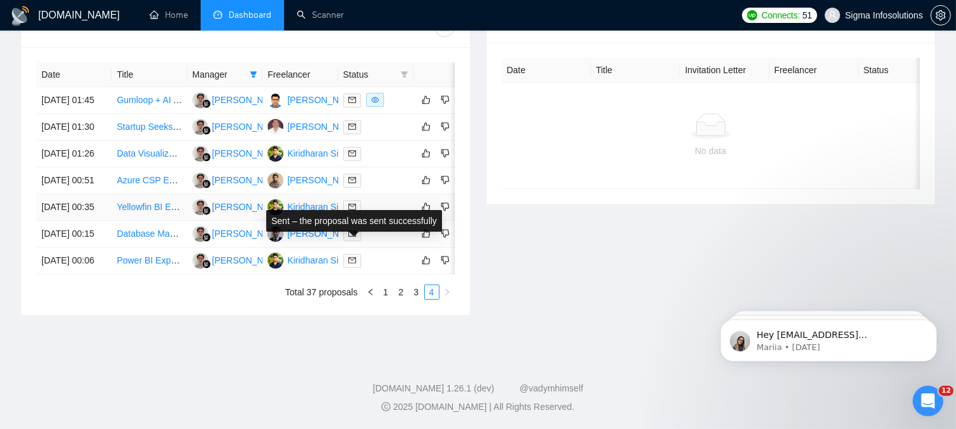  I want to click on span: Status, so click(369, 74).